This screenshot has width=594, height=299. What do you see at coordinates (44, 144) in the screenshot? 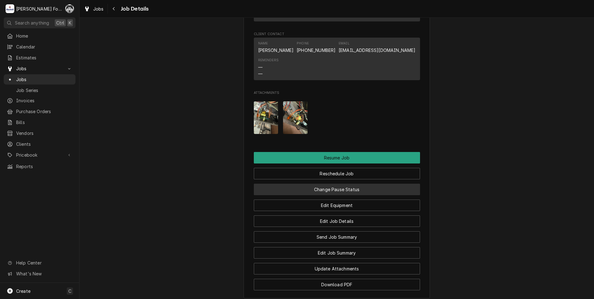
I see `span: Clients` at bounding box center [44, 144].